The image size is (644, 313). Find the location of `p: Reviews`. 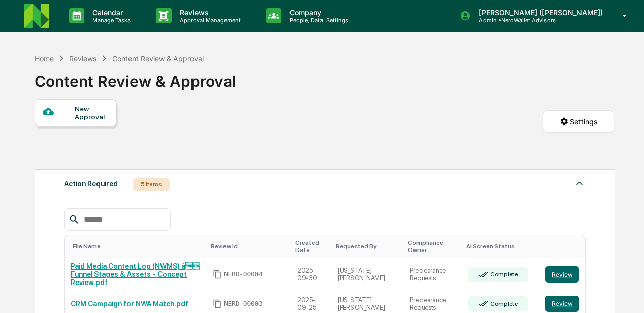

p: Reviews is located at coordinates (208, 12).